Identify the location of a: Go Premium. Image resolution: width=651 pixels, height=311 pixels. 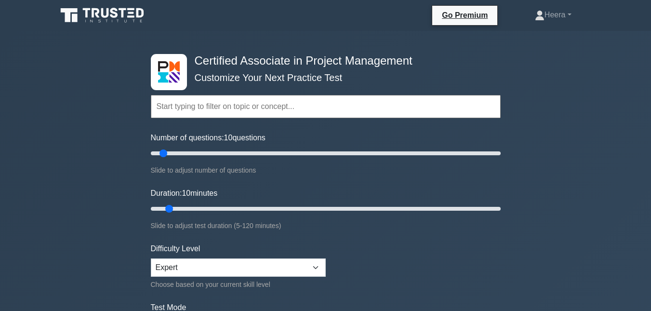
(464, 15).